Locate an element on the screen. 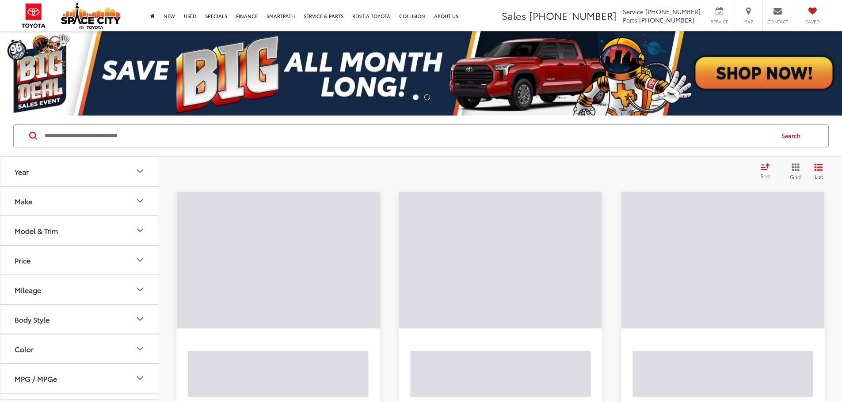 The width and height of the screenshot is (842, 402). input: Search by Make, Model, or Keyword is located at coordinates (408, 136).